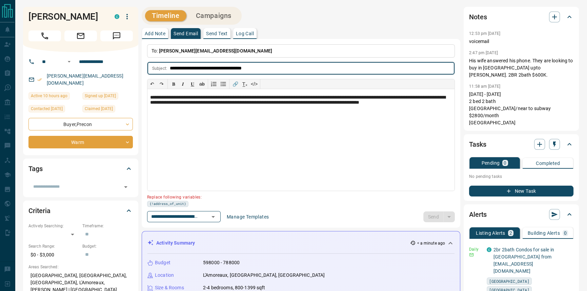  What do you see at coordinates (54, 255) in the screenshot?
I see `p: $0 - $3,000` at bounding box center [54, 255].